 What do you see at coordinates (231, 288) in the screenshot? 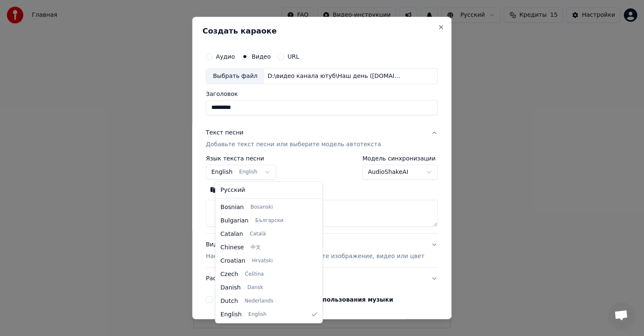
I see `span: Danish` at bounding box center [231, 288].